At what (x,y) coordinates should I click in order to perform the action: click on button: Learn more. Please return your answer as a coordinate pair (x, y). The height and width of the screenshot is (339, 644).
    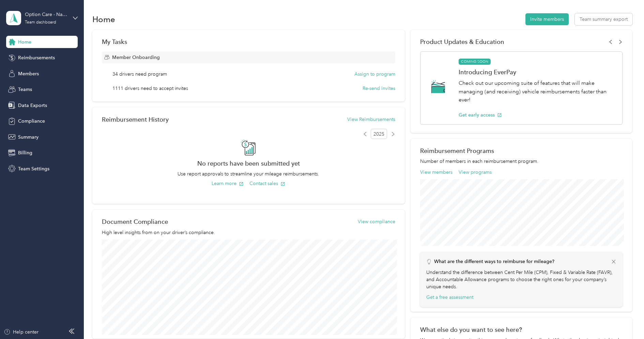
    Looking at the image, I should click on (228, 183).